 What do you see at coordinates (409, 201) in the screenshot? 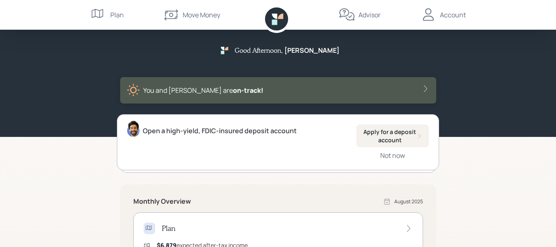
I see `div: August 2025` at bounding box center [409, 201].